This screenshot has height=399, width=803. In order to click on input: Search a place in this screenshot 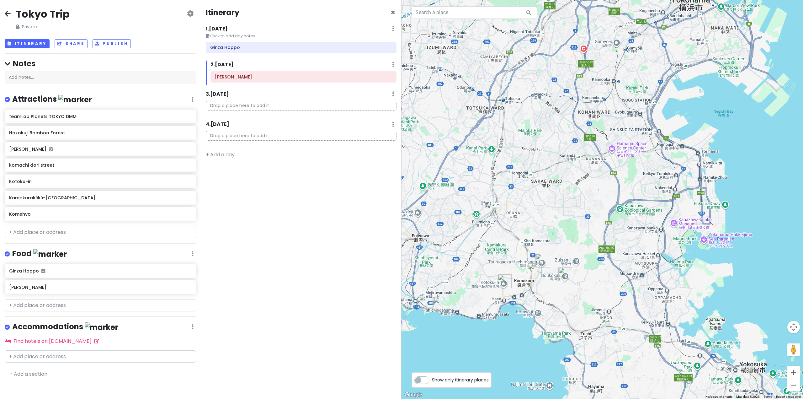, I will do `click(474, 13)`.